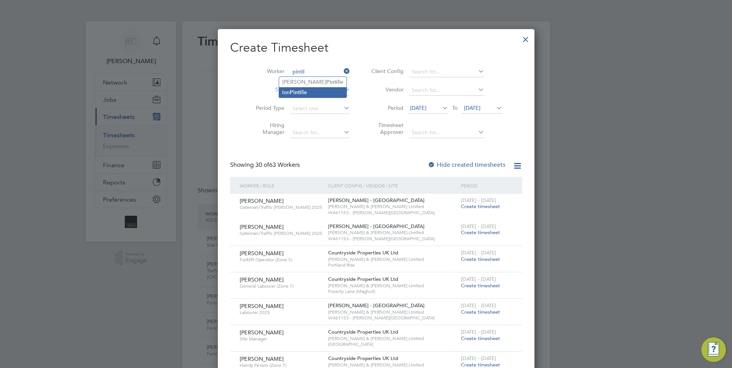 This screenshot has width=732, height=368. What do you see at coordinates (386, 108) in the screenshot?
I see `label: Period` at bounding box center [386, 108].